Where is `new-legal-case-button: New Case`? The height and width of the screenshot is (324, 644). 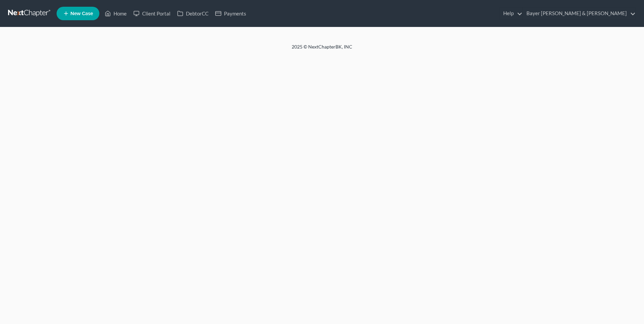
new-legal-case-button: New Case is located at coordinates (78, 13).